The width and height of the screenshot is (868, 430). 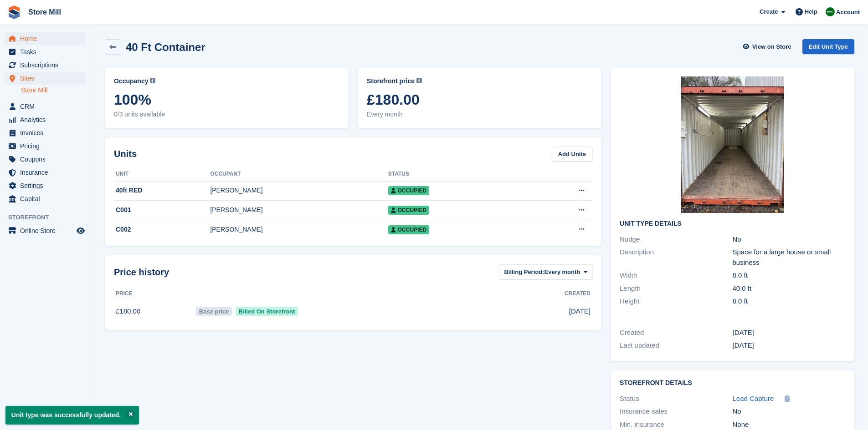 What do you see at coordinates (830, 12) in the screenshot?
I see `img: Angus` at bounding box center [830, 12].